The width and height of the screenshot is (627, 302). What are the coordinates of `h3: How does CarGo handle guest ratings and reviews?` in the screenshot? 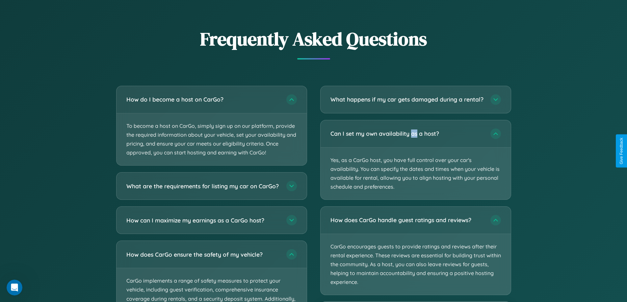 It's located at (407, 220).